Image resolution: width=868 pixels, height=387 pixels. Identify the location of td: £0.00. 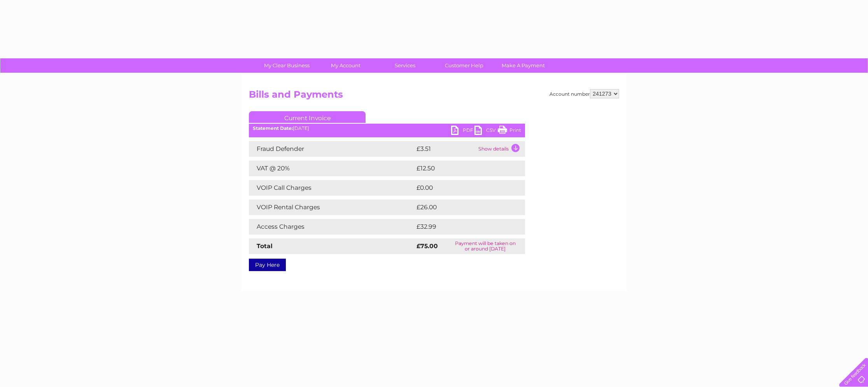
(460, 188).